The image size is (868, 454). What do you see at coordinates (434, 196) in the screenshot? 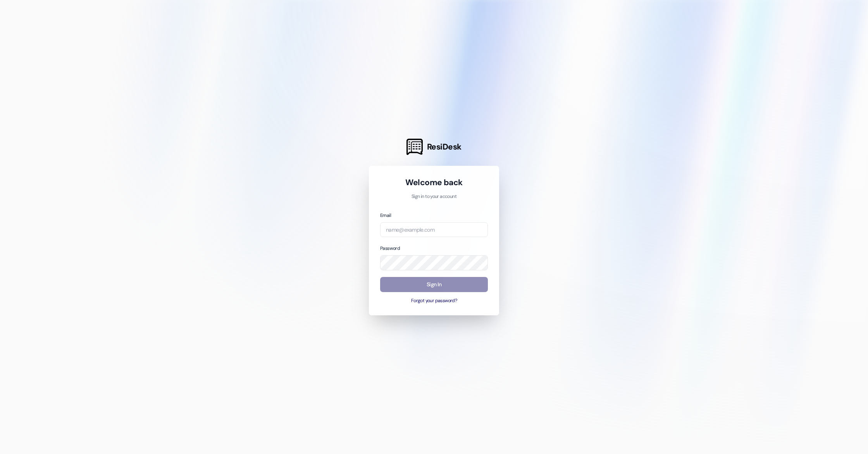
I see `p: Sign in to your account` at bounding box center [434, 196].